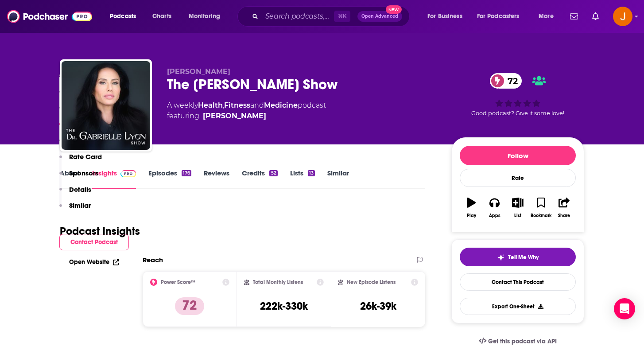 The image size is (644, 346). What do you see at coordinates (518, 306) in the screenshot?
I see `button: Export One-Sheet` at bounding box center [518, 306].